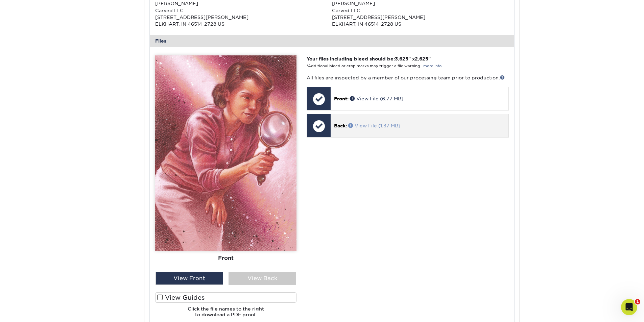 This screenshot has width=644, height=322. What do you see at coordinates (189, 278) in the screenshot?
I see `div: View Front` at bounding box center [189, 278].